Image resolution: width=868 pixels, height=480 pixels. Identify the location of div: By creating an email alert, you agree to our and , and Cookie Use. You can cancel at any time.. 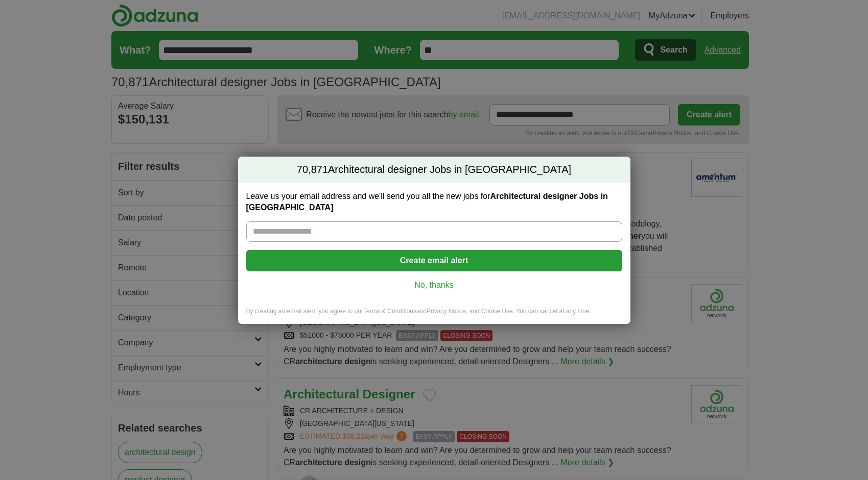
(434, 315).